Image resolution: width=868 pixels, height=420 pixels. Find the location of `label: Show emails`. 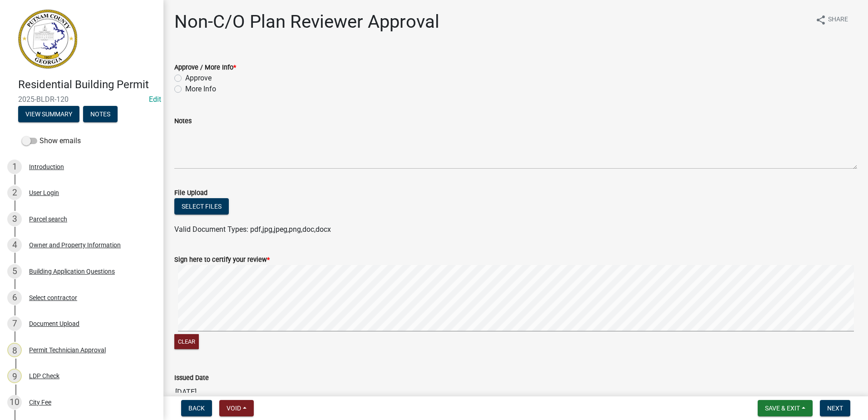

label: Show emails is located at coordinates (51, 141).